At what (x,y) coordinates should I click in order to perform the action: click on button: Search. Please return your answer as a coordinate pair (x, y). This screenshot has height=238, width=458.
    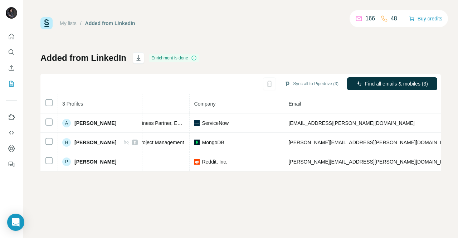
    Looking at the image, I should click on (11, 52).